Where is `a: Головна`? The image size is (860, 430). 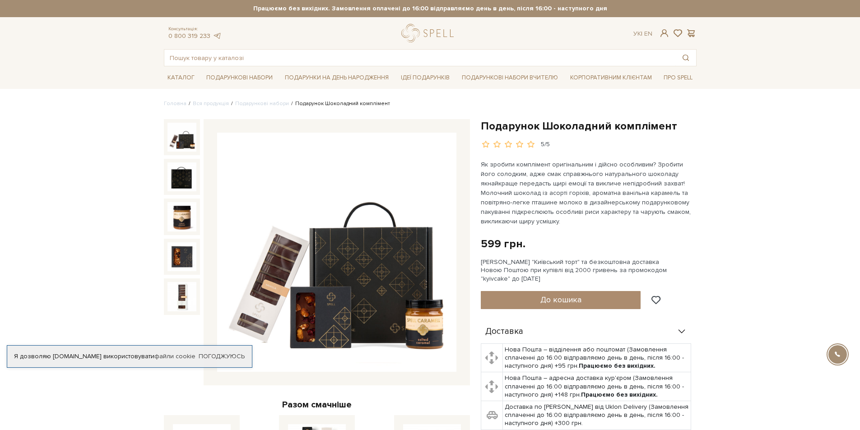 a: Головна is located at coordinates (175, 103).